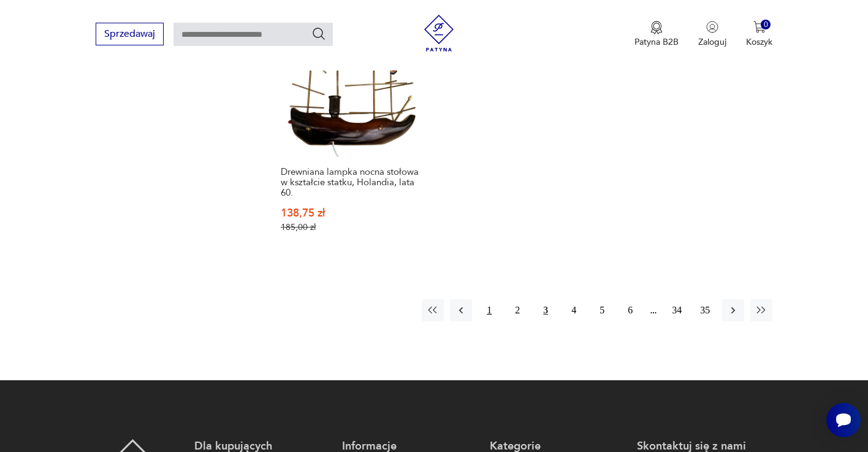  What do you see at coordinates (129, 33) in the screenshot?
I see `button: Sprzedawaj` at bounding box center [129, 33].